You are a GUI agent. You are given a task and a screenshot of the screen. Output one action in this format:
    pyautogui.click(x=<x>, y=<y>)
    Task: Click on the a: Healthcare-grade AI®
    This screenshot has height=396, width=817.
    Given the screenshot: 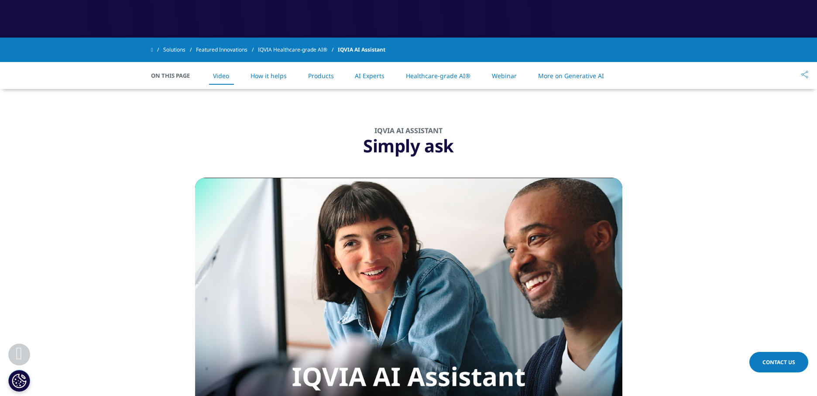 What is the action you would take?
    pyautogui.click(x=438, y=75)
    